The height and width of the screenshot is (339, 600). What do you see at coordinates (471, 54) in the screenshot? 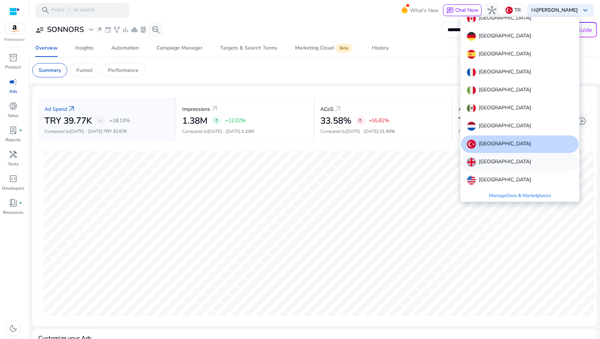
I see `img: es.svg` at bounding box center [471, 54].